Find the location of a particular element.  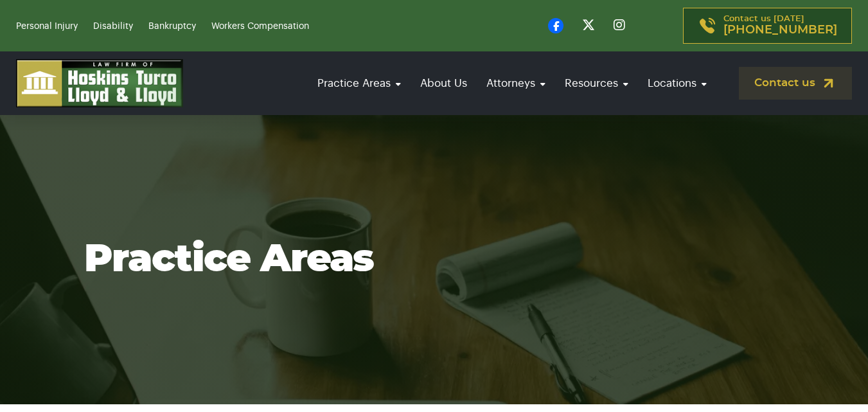

h1: Practice Areas is located at coordinates (434, 260).